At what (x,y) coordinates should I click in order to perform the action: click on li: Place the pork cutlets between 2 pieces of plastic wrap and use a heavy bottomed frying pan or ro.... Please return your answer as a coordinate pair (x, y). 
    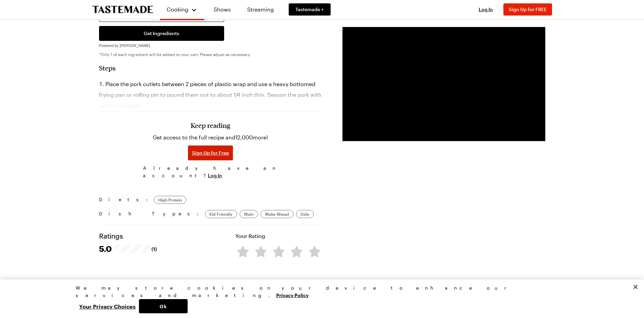
    Looking at the image, I should click on (211, 95).